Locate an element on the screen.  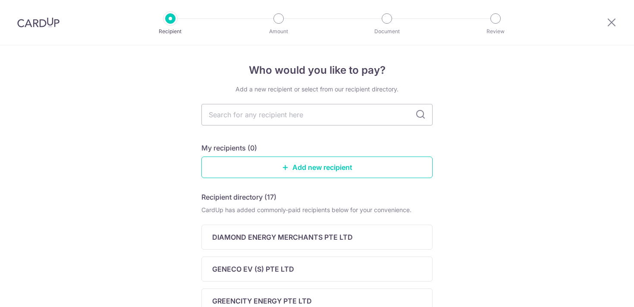
p: Amount is located at coordinates (278, 31).